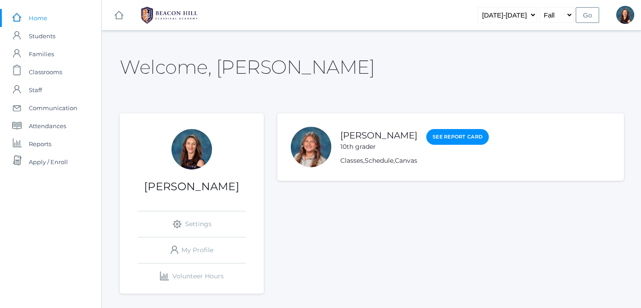  I want to click on a: My Profile, so click(192, 250).